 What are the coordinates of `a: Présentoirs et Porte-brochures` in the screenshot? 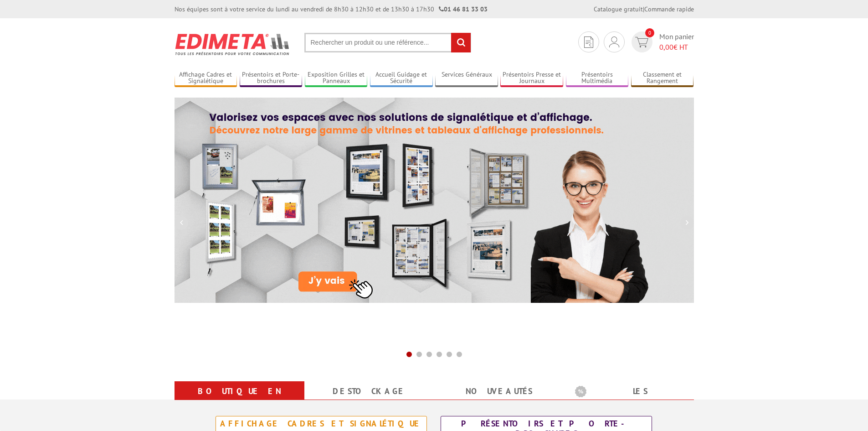 It's located at (271, 78).